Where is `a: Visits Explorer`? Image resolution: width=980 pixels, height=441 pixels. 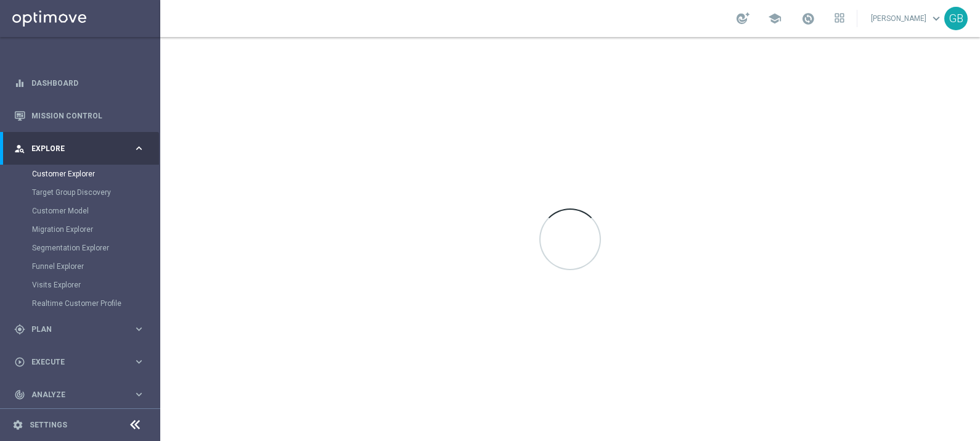
a: Visits Explorer is located at coordinates (80, 284).